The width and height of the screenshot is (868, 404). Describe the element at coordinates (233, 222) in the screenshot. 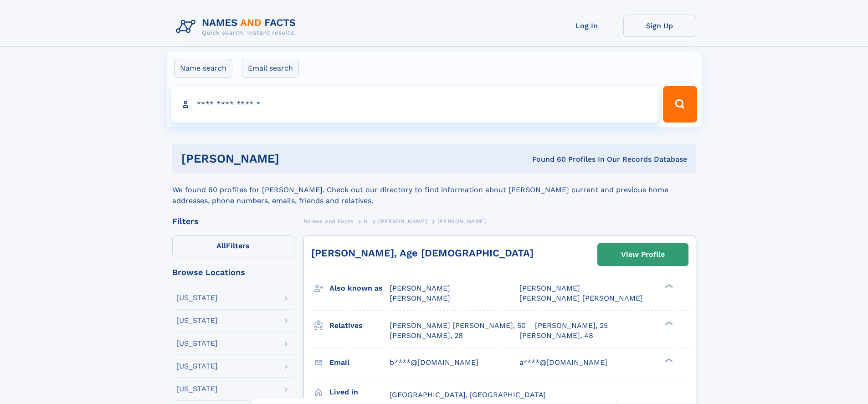

I see `div: Filters` at that location.